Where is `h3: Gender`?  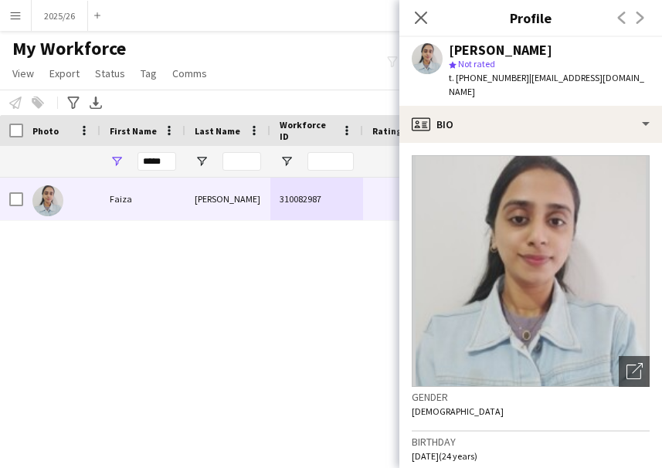
h3: Gender is located at coordinates (531, 397).